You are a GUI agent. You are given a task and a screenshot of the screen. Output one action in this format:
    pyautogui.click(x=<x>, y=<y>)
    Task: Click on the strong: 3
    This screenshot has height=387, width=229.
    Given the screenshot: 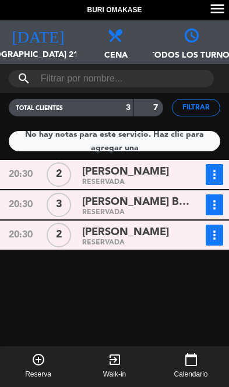 What is the action you would take?
    pyautogui.click(x=128, y=108)
    